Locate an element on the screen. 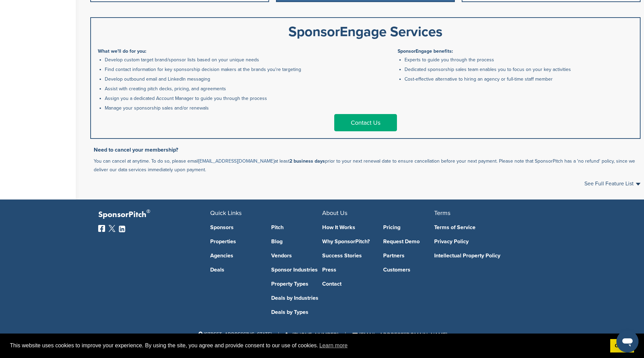 The image size is (644, 358). a: Deals by Types is located at coordinates (296, 312).